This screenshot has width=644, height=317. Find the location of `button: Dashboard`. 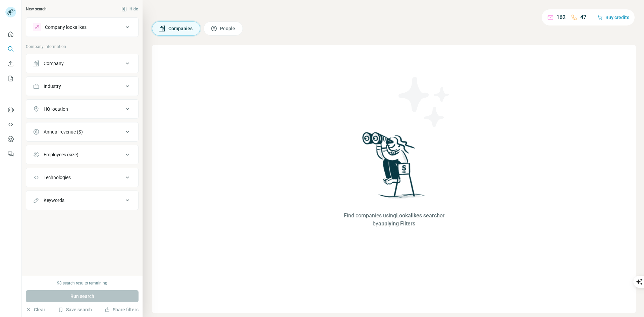

button: Dashboard is located at coordinates (11, 139).